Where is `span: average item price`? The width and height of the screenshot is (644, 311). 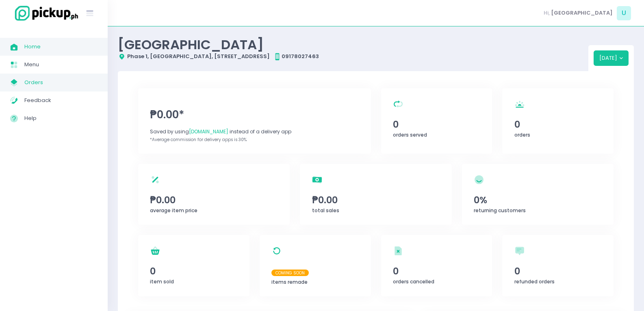 span: average item price is located at coordinates (174, 210).